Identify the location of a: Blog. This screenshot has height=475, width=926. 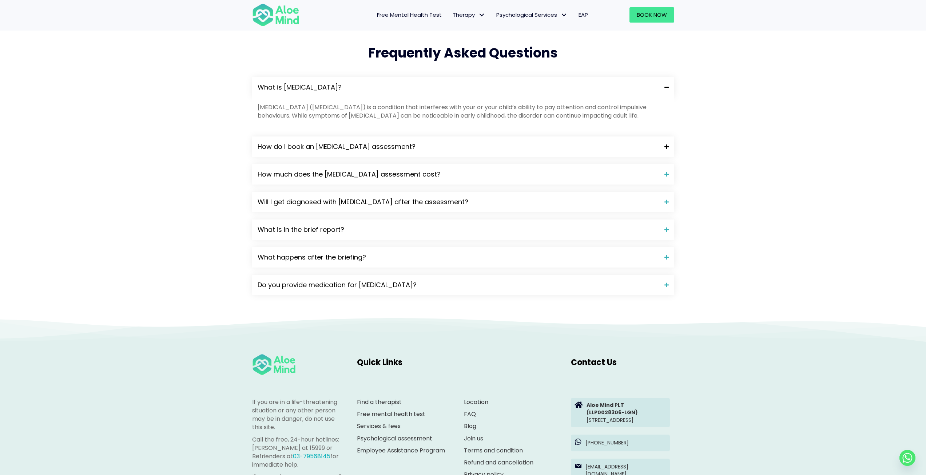
(470, 426).